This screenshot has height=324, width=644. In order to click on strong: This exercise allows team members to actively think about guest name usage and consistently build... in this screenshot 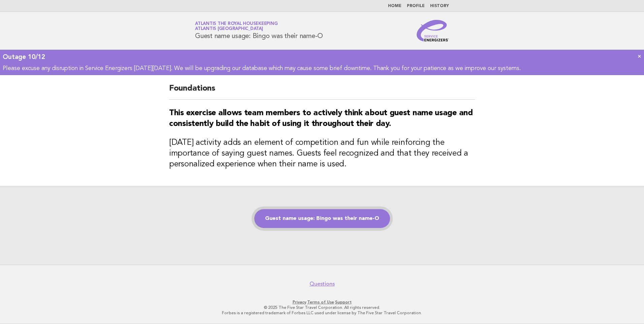, I will do `click(321, 119)`.